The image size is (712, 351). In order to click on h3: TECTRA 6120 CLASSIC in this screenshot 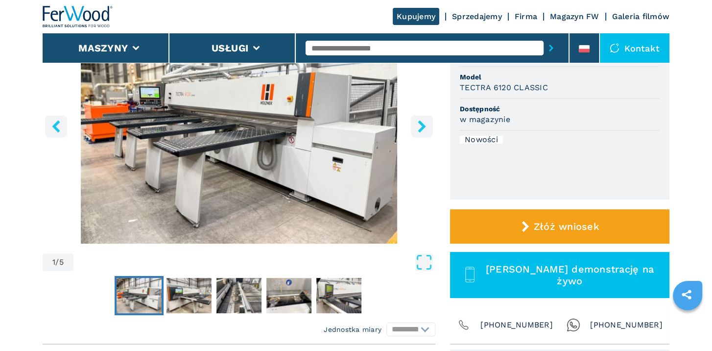, I will do `click(504, 87)`.